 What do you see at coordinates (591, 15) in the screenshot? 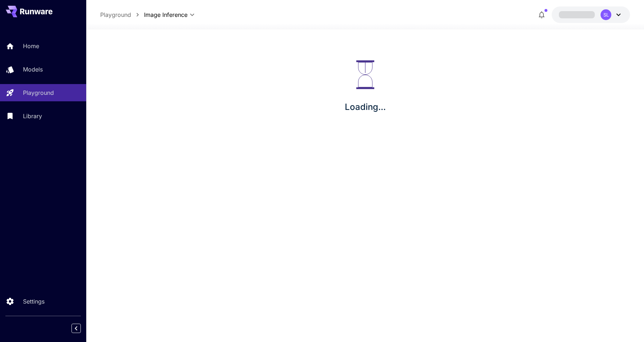
I see `button: SL` at bounding box center [591, 15].